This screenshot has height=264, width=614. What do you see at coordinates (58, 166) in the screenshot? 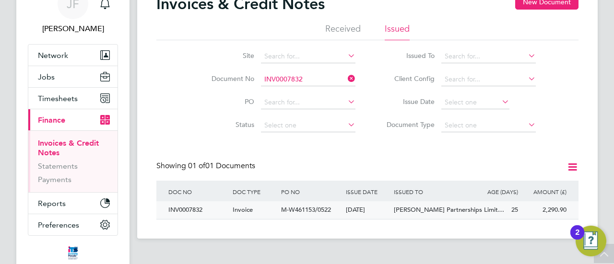
I see `a: Statements` at bounding box center [58, 166].